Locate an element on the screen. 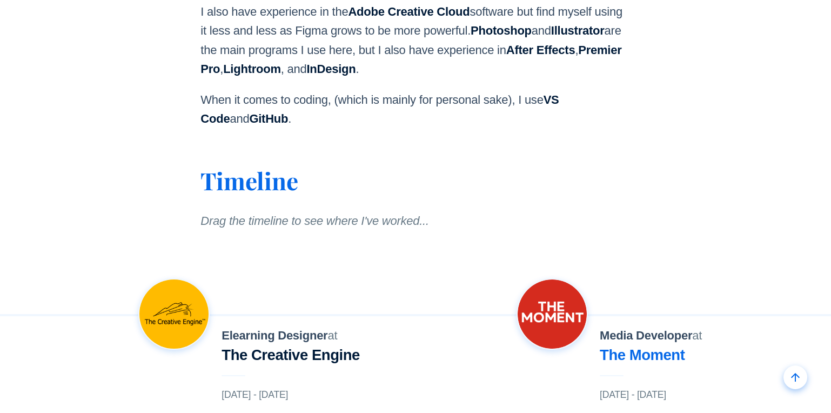  img: The Moment logo is located at coordinates (552, 314).